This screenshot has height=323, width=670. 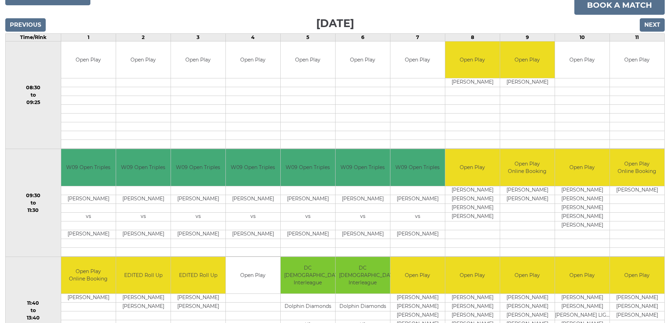 What do you see at coordinates (527, 37) in the screenshot?
I see `td: 9` at bounding box center [527, 37].